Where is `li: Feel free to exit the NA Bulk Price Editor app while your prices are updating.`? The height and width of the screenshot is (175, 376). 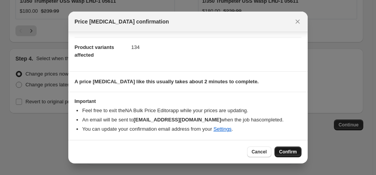
li: Feel free to exit the NA Bulk Price Editor app while your prices are updating. is located at coordinates (192, 111).